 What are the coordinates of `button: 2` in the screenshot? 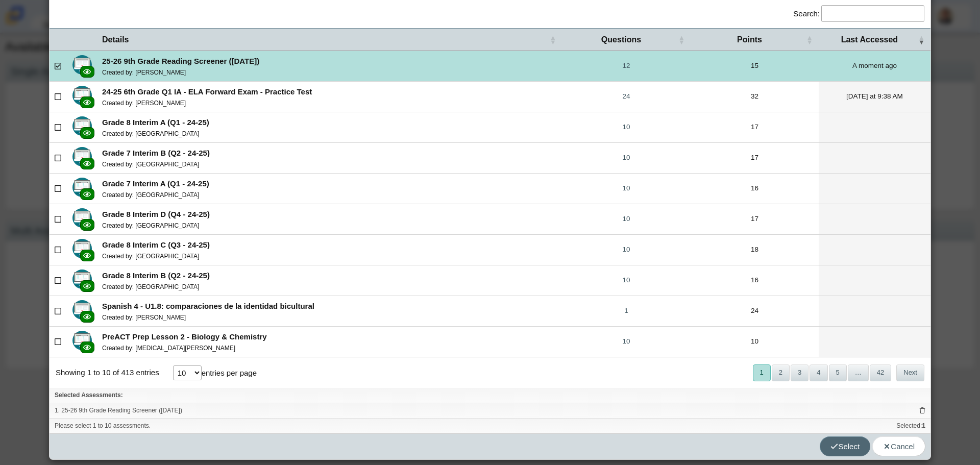 It's located at (780, 373).